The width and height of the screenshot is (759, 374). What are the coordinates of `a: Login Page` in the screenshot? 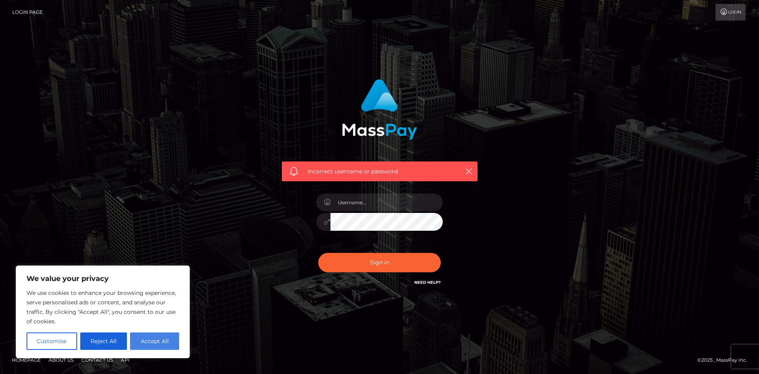 It's located at (27, 12).